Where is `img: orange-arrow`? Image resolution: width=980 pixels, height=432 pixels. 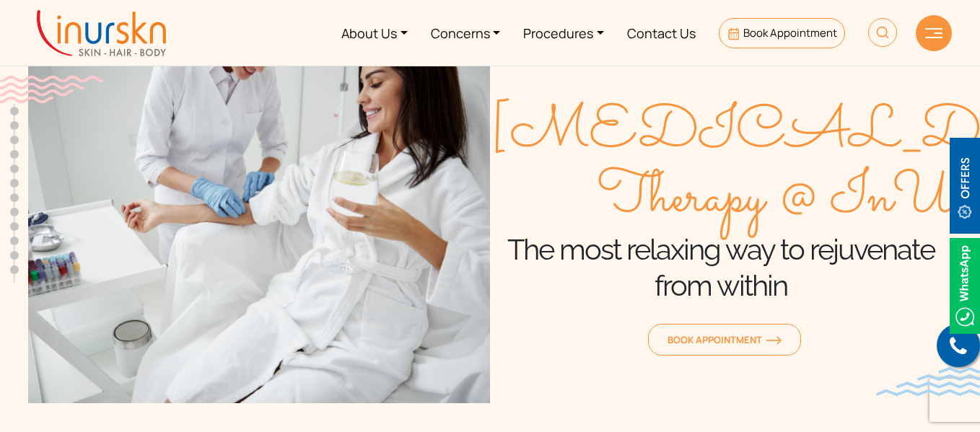 img: orange-arrow is located at coordinates (774, 340).